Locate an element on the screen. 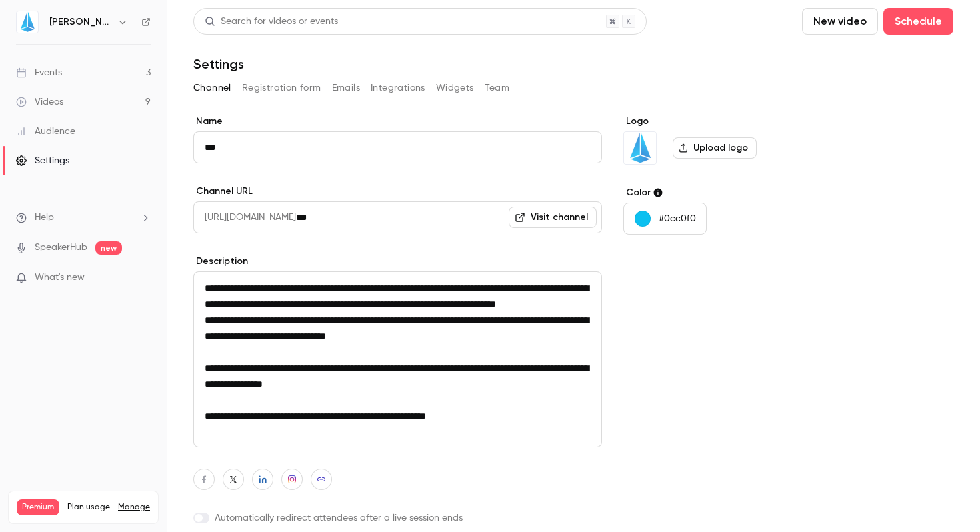  li: help-dropdown-opener is located at coordinates (83, 218).